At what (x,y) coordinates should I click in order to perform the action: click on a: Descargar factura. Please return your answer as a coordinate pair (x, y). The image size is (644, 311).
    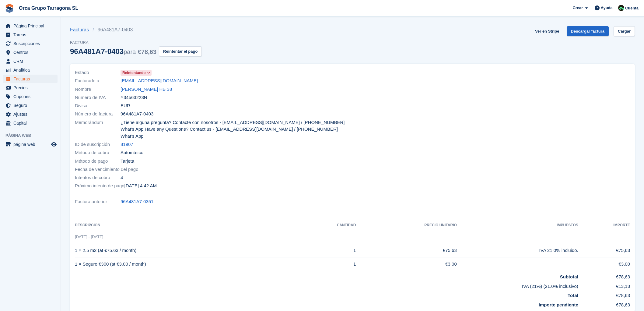
    Looking at the image, I should click on (588, 31).